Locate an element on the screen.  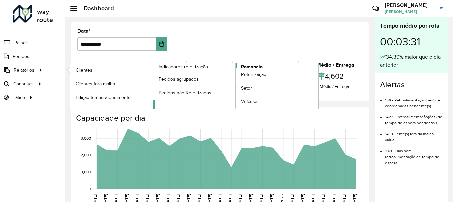
a: Veículos is located at coordinates (277, 102).